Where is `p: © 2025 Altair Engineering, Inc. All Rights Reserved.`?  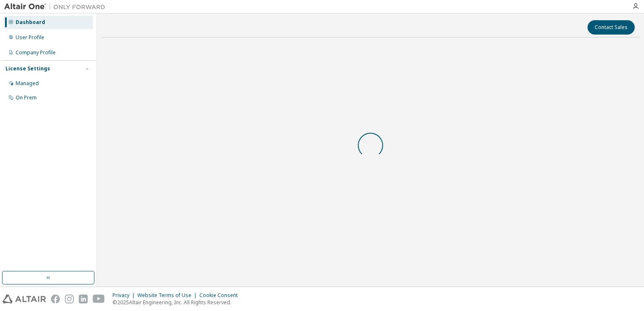
p: © 2025 Altair Engineering, Inc. All Rights Reserved. is located at coordinates (177, 302).